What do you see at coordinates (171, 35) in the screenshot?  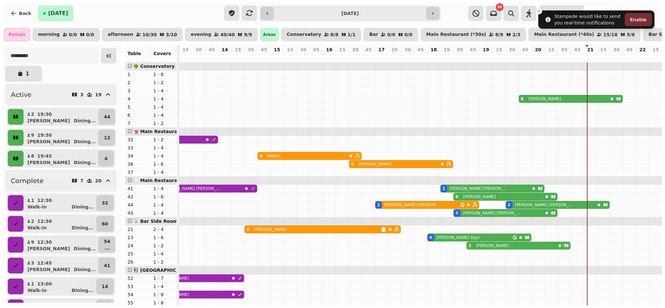 I see `p: 3 / 10` at bounding box center [171, 35].